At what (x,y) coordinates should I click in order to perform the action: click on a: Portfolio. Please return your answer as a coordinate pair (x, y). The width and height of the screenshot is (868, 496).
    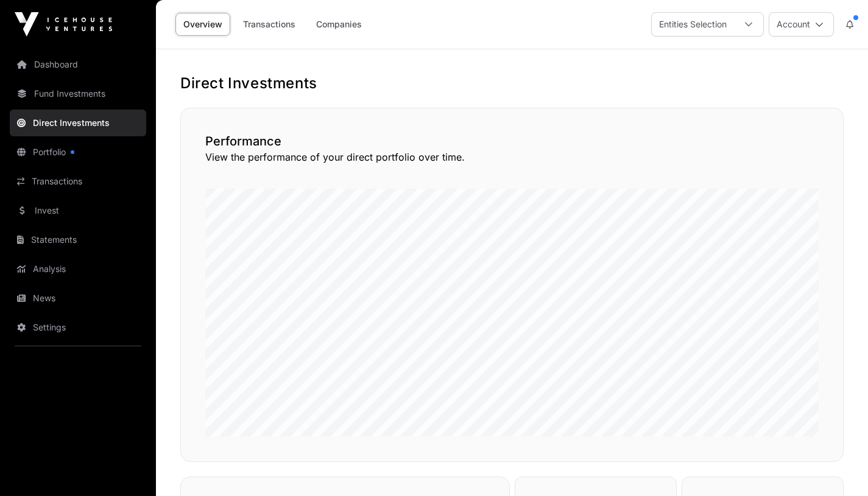
    Looking at the image, I should click on (78, 152).